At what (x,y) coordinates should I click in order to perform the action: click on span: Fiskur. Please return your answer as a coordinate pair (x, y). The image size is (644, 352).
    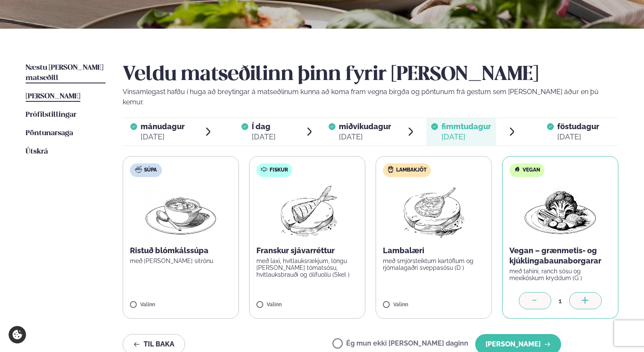
    Looking at the image, I should click on (279, 170).